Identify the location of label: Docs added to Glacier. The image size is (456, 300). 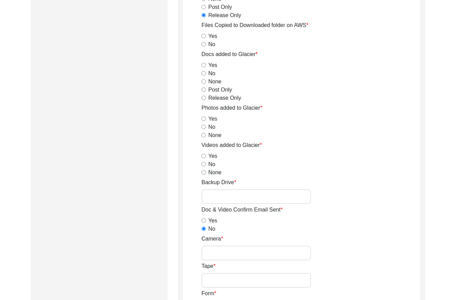
(229, 54).